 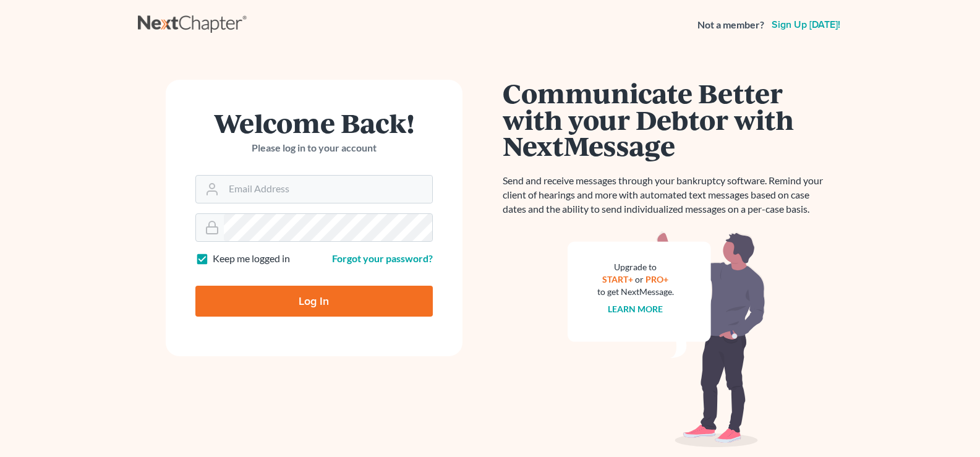 What do you see at coordinates (382, 258) in the screenshot?
I see `a: Forgot your password?` at bounding box center [382, 258].